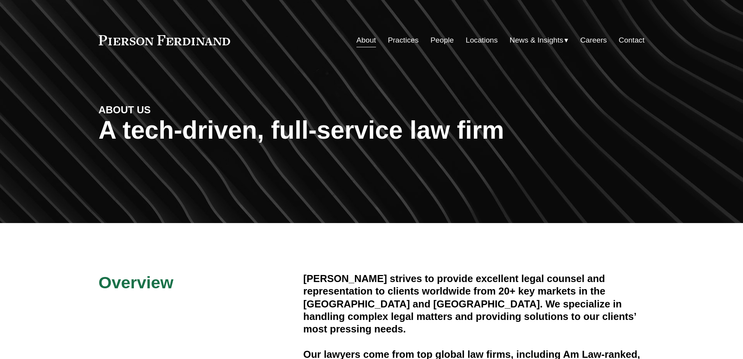 This screenshot has width=743, height=359. I want to click on span: News & Insights, so click(537, 40).